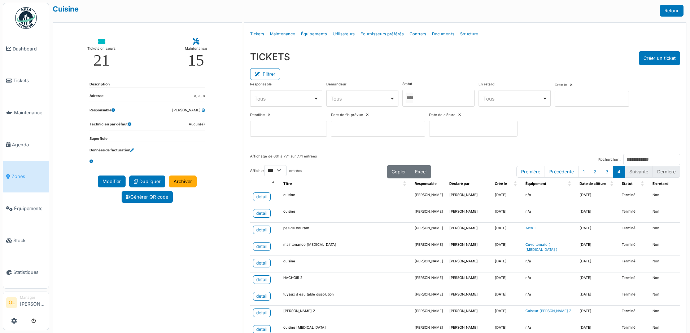 The image size is (690, 333). I want to click on div: Tickets en cours, so click(101, 49).